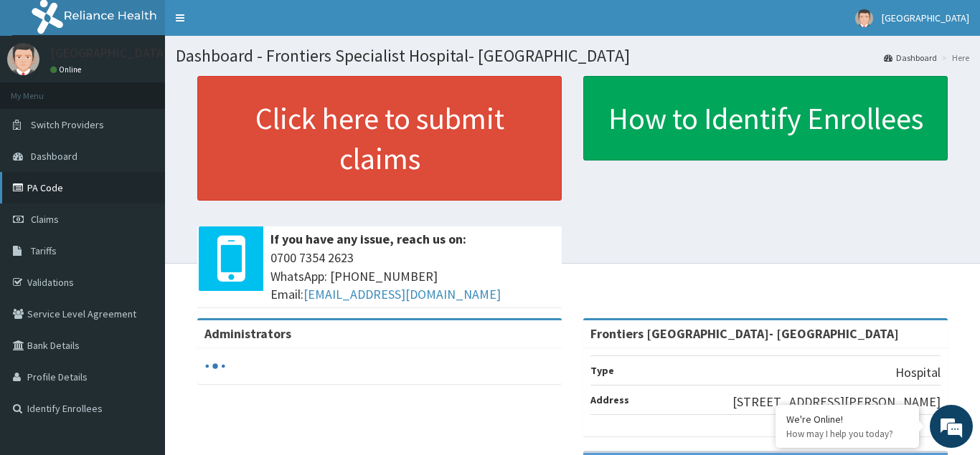 Image resolution: width=980 pixels, height=455 pixels. Describe the element at coordinates (848, 420) in the screenshot. I see `div: We're Online!` at that location.